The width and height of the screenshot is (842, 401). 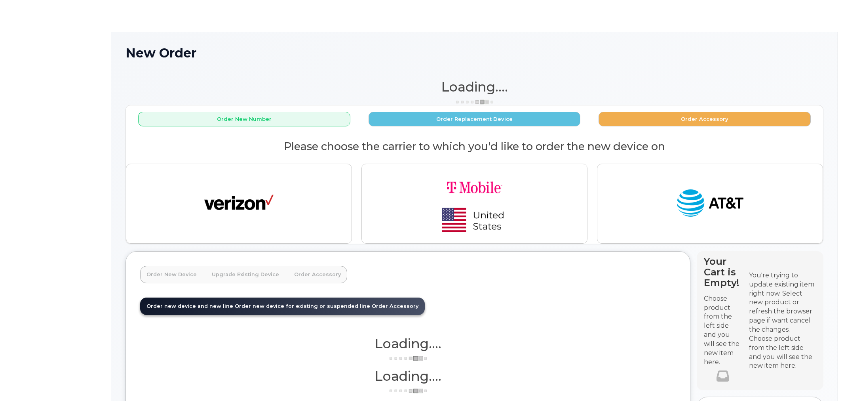 I want to click on span: Order Accessory, so click(x=395, y=306).